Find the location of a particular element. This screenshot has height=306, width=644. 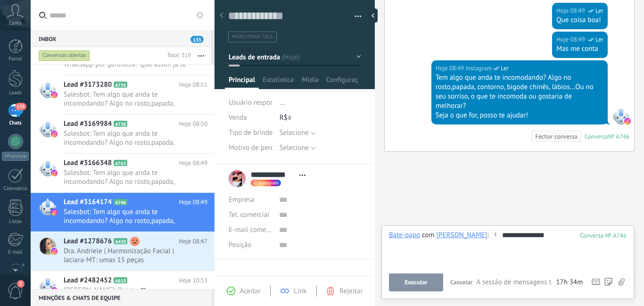

div: Menções & Chats de equipe is located at coordinates (121, 297).